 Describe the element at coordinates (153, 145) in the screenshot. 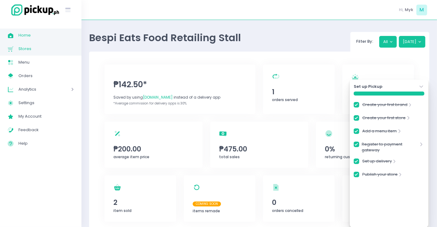

I see `a: ₱200.00average item price` at that location.